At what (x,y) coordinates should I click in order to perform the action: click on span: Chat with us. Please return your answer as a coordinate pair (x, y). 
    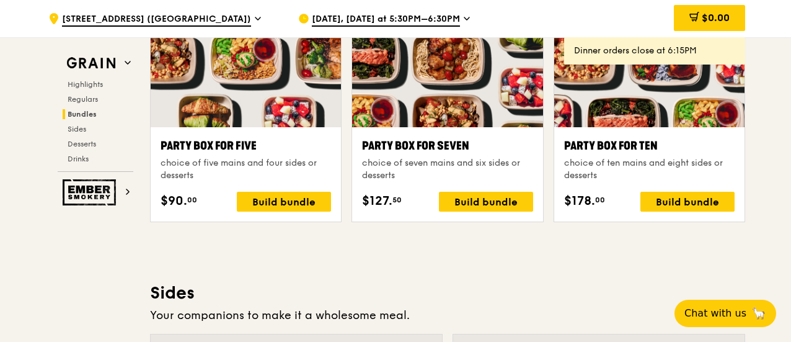
    Looking at the image, I should click on (715, 313).